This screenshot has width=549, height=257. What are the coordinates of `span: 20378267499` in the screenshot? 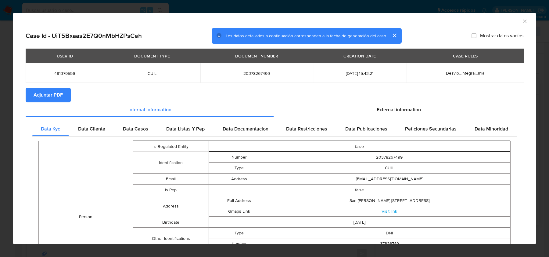 It's located at (257, 73).